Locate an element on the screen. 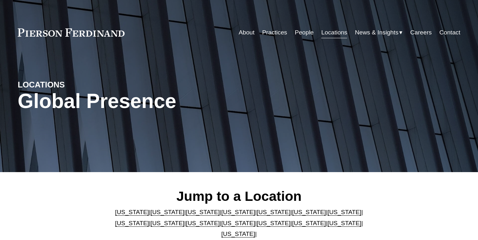 Image resolution: width=478 pixels, height=240 pixels. a: Contact is located at coordinates (450, 33).